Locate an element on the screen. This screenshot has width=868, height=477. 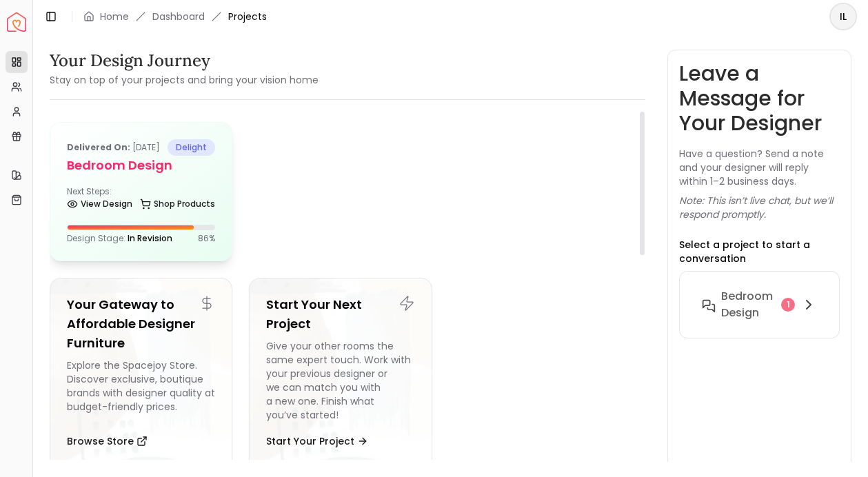
div: 1 is located at coordinates (788, 305).